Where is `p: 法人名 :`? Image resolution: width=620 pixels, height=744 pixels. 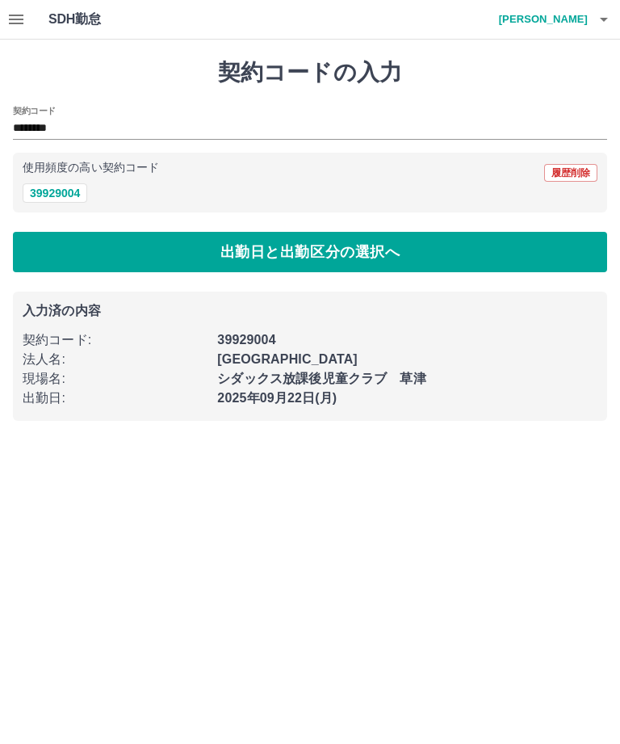 p: 法人名 : is located at coordinates (115, 359).